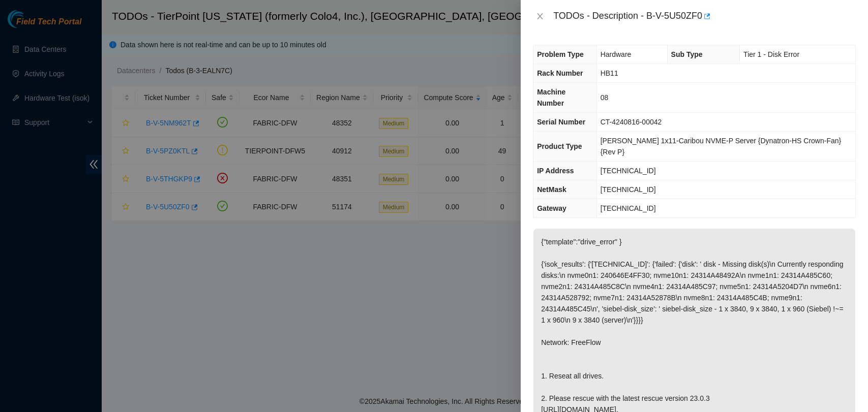  I want to click on span: IP Address, so click(555, 171).